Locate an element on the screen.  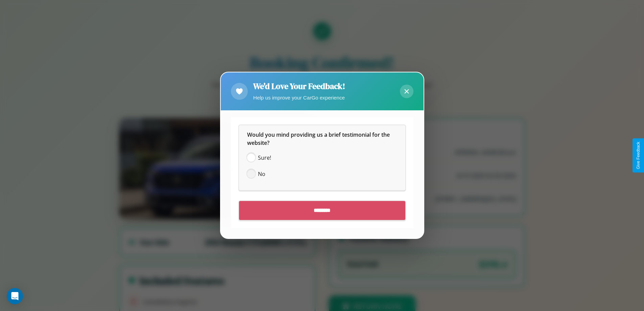
span: Would you mind providing us a brief testimonial for the website? is located at coordinates (319, 139).